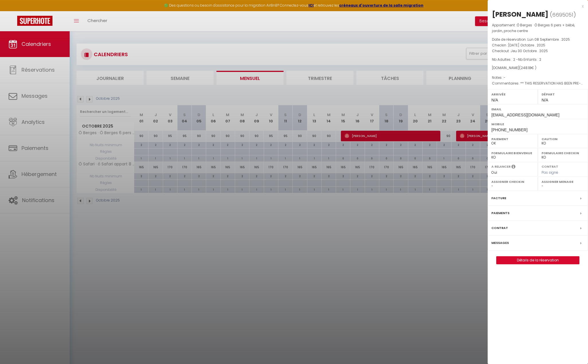 This screenshot has height=364, width=588. Describe the element at coordinates (563, 139) in the screenshot. I see `label: Caution` at that location.